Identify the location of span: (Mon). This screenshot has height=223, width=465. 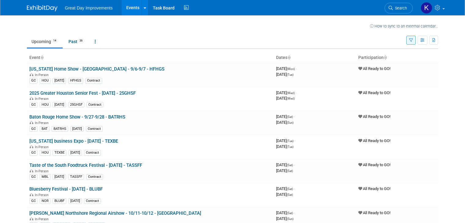
(291, 69).